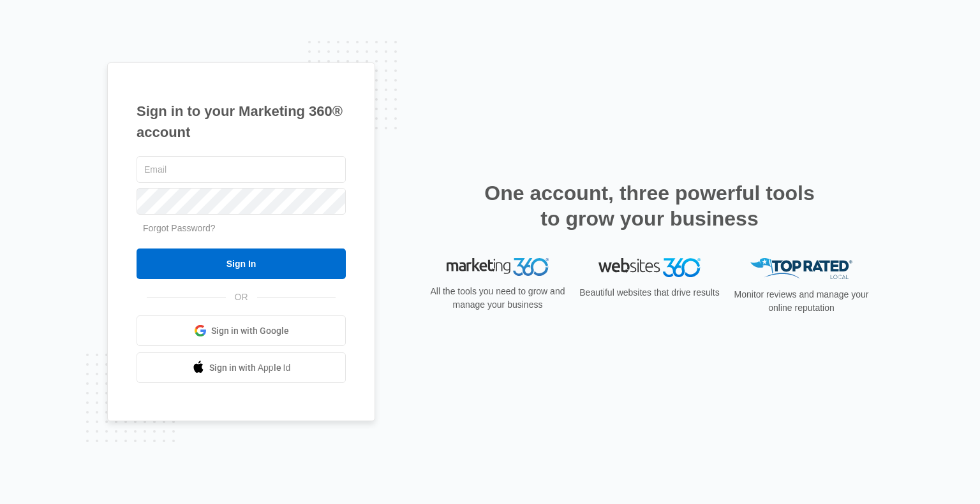 The image size is (980, 504). I want to click on h2: One account, three powerful tools to grow your business, so click(649, 206).